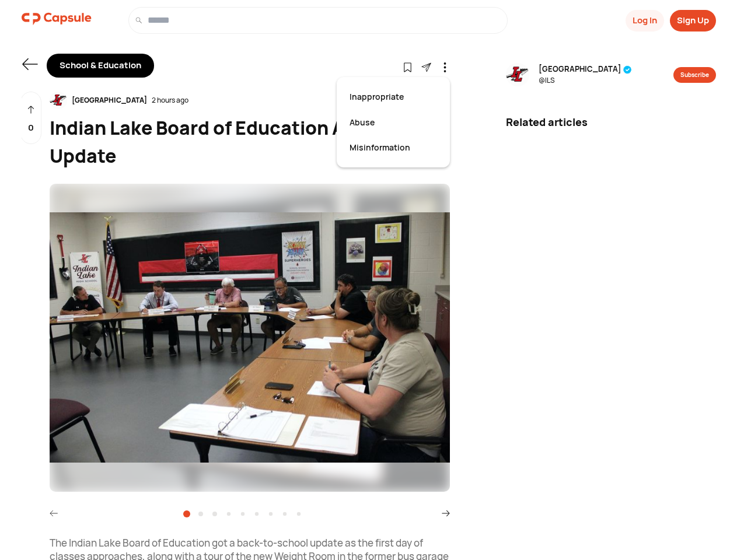  Describe the element at coordinates (645, 21) in the screenshot. I see `button: Log In` at that location.